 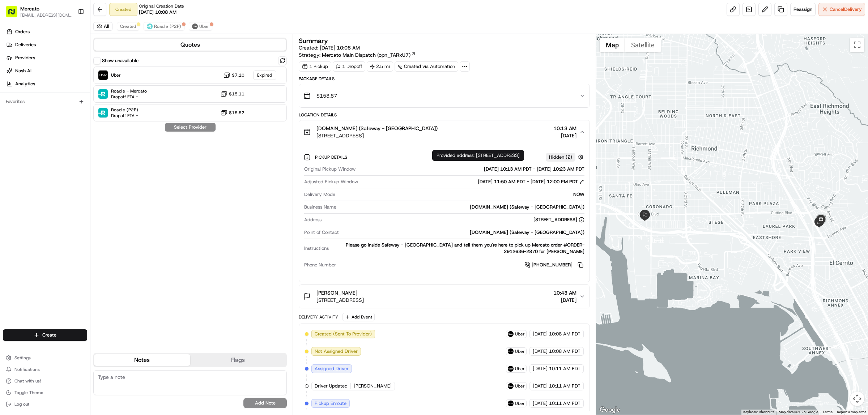 I want to click on a: Report a map error, so click(x=851, y=412).